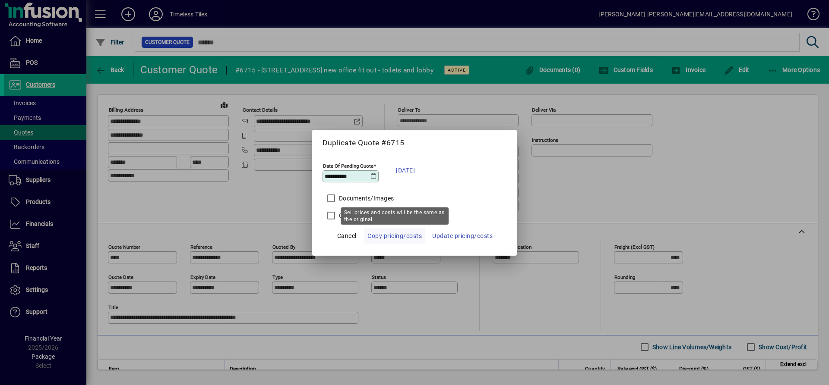  Describe the element at coordinates (394, 236) in the screenshot. I see `span: Copy pricing/costs` at that location.